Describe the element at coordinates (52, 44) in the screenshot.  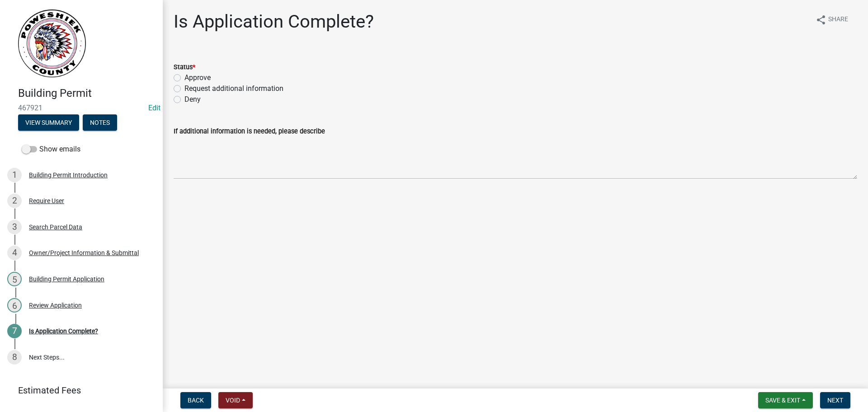
I see `img: Poweshiek County, IA` at that location.